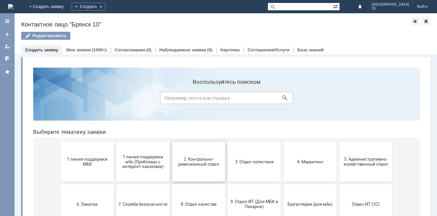  What do you see at coordinates (115, 142) in the screenshot?
I see `span: 7. Служба безопасности` at bounding box center [115, 142].